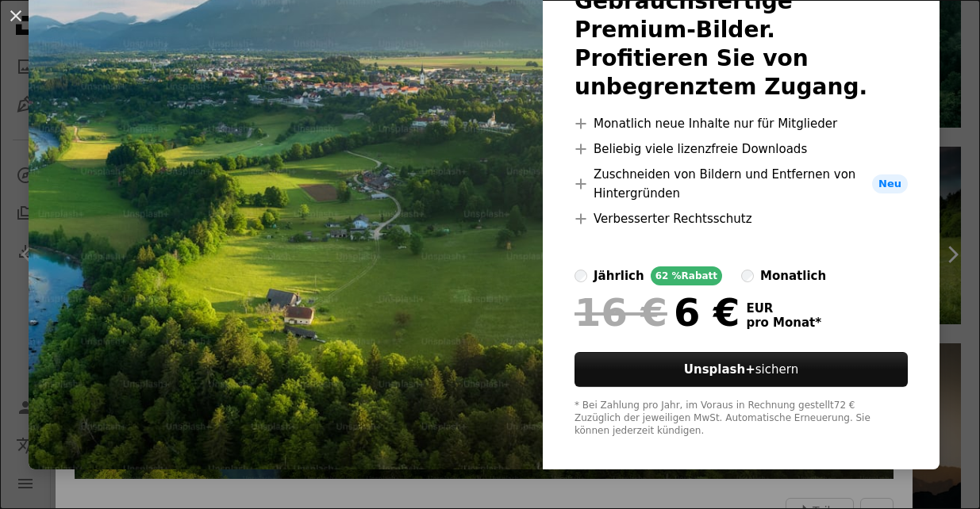 The width and height of the screenshot is (980, 509). What do you see at coordinates (741, 149) in the screenshot?
I see `li: Beliebig viele lizenzfreie Downloads` at bounding box center [741, 149].